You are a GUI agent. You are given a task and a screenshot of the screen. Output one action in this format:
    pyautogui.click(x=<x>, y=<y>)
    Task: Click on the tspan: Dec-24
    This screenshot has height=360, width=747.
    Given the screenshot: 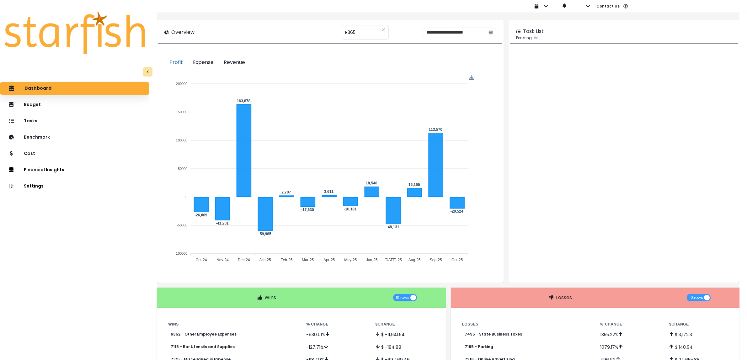 What is the action you would take?
    pyautogui.click(x=244, y=260)
    